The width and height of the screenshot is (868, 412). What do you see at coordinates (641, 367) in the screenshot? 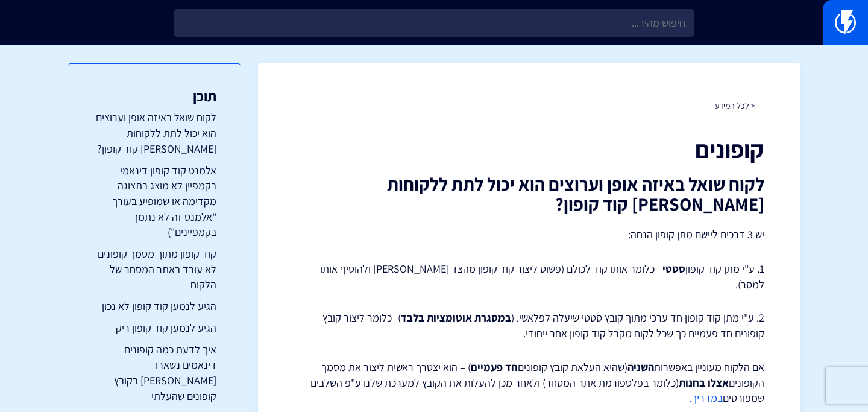
I see `strong: השניה` at bounding box center [641, 367].